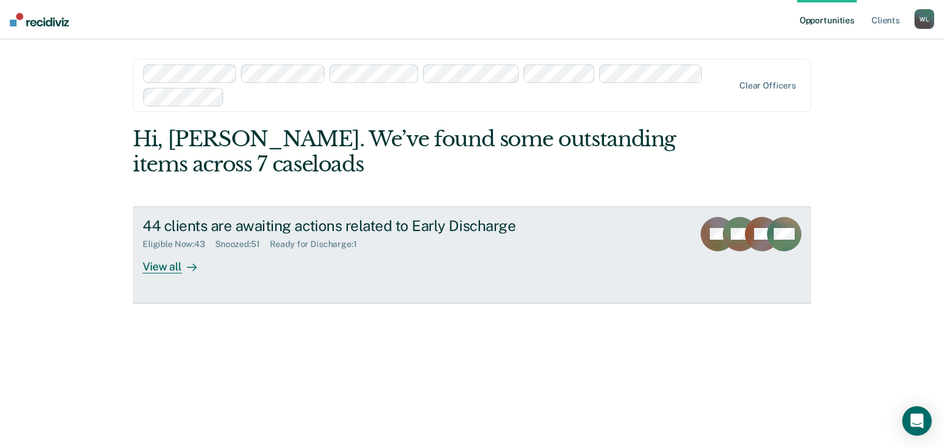 The image size is (944, 448). Describe the element at coordinates (242, 244) in the screenshot. I see `div: Snoozed : 51` at that location.